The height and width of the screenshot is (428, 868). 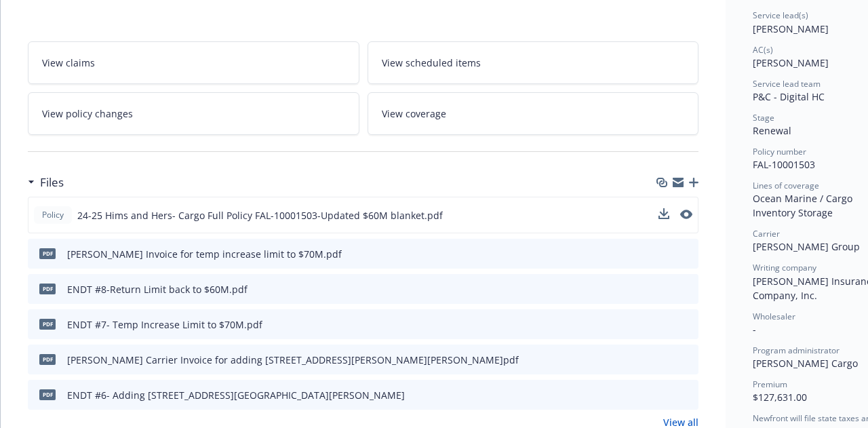 What do you see at coordinates (46, 183) in the screenshot?
I see `div: Files` at bounding box center [46, 183].